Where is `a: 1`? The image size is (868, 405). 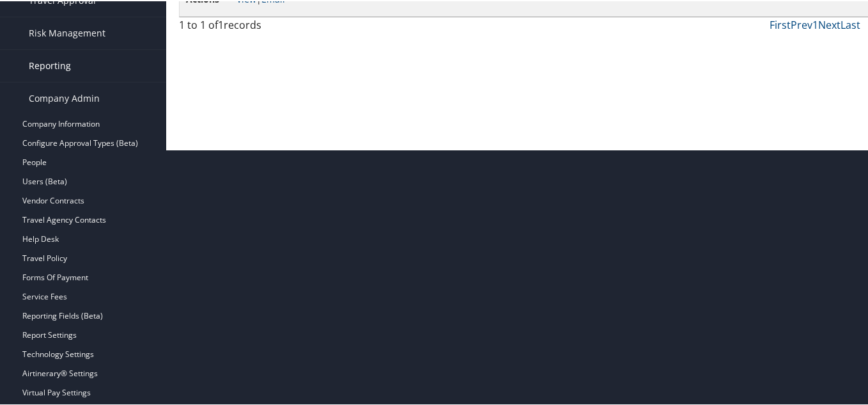 a: 1 is located at coordinates (815, 24).